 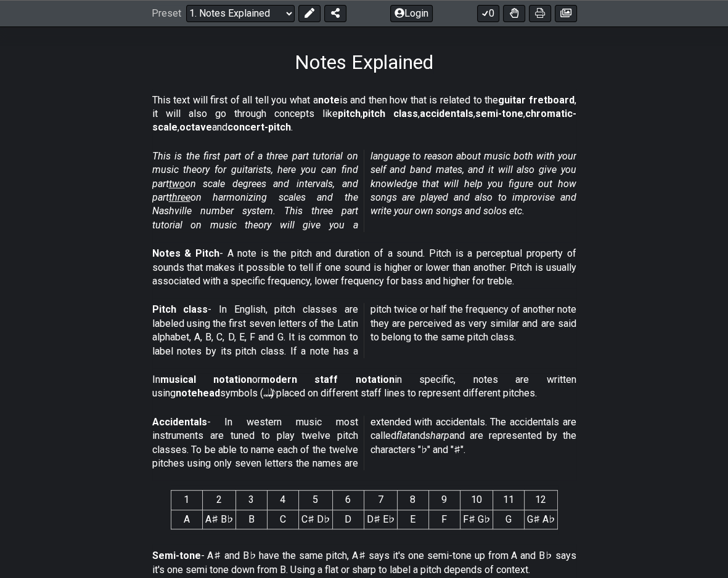 What do you see at coordinates (541, 500) in the screenshot?
I see `th: 12` at bounding box center [541, 500].